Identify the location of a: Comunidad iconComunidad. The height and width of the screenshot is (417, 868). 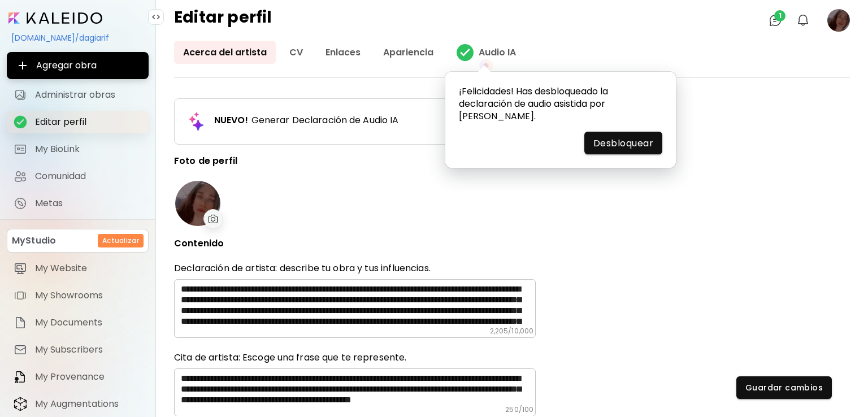
(77, 176).